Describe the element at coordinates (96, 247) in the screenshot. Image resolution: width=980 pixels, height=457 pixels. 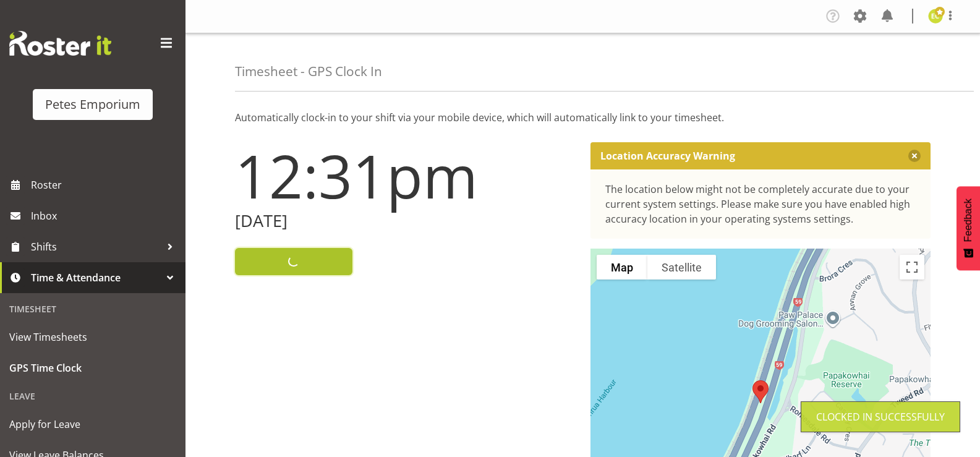
I see `span: Shifts` at that location.